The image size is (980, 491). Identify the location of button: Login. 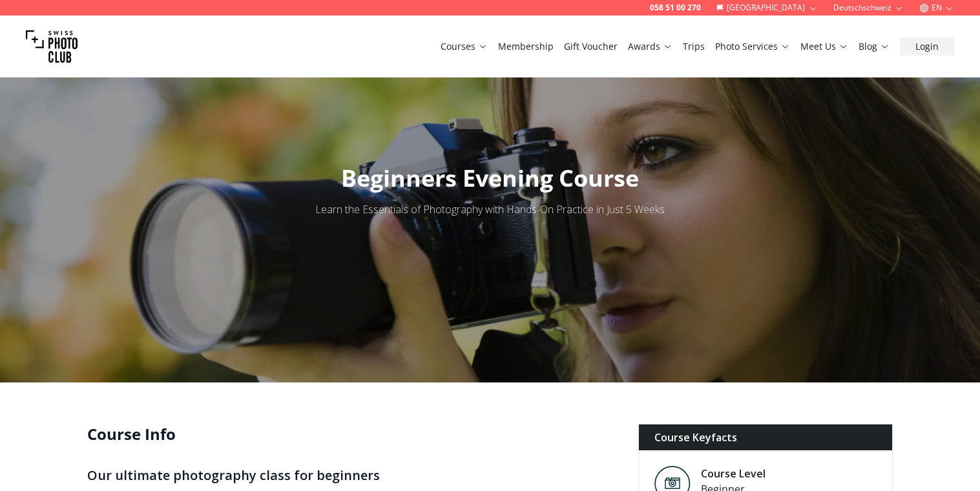
(927, 47).